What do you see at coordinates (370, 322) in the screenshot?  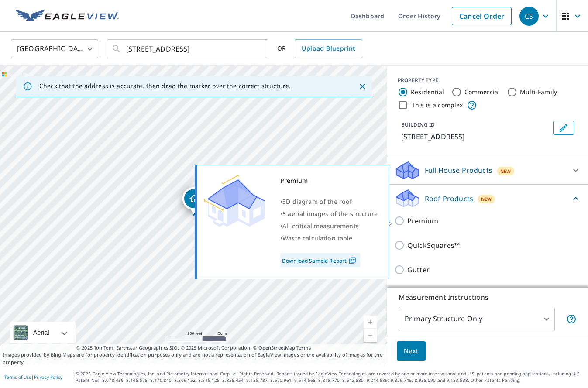 I see `a: Current Level 17, Zoom In` at bounding box center [370, 322].